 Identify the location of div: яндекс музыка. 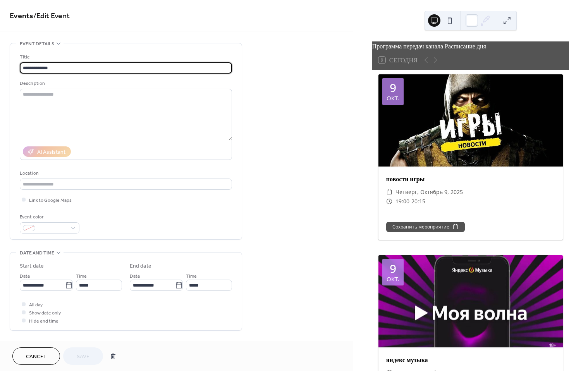
(470, 360).